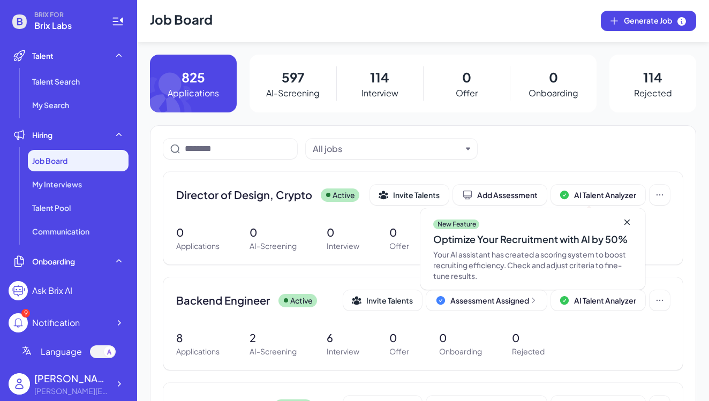 Image resolution: width=709 pixels, height=401 pixels. What do you see at coordinates (26, 313) in the screenshot?
I see `div: 9` at bounding box center [26, 313].